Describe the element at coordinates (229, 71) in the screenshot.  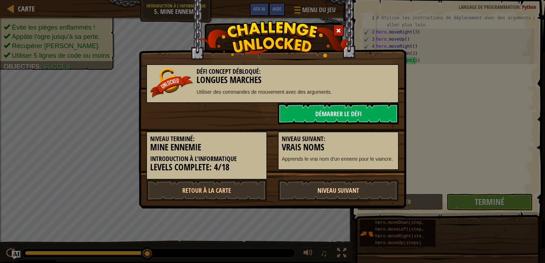
I see `span: Défi Concept Débloqué:` at that location.